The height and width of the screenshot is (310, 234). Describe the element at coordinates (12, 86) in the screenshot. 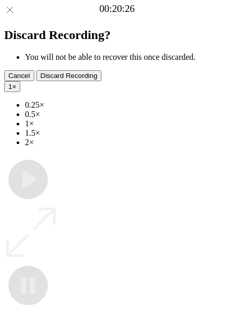

I see `button: 1×` at that location.